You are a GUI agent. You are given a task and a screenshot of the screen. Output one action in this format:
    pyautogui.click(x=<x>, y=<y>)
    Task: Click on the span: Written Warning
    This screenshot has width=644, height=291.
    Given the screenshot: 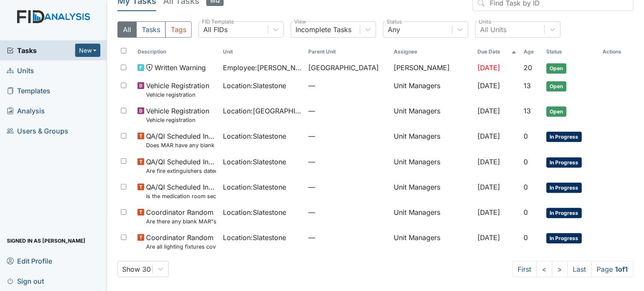 What is the action you would take?
    pyautogui.click(x=180, y=68)
    